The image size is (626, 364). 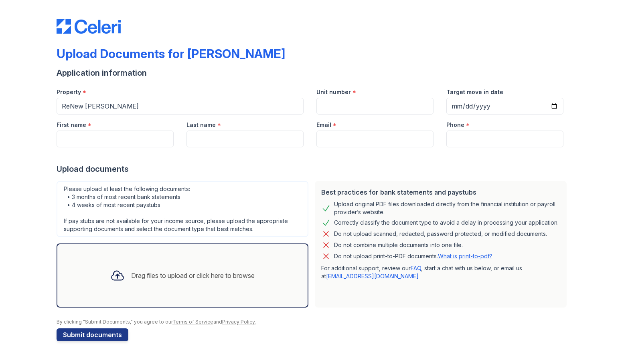 What do you see at coordinates (201, 125) in the screenshot?
I see `label: Last name` at bounding box center [201, 125].